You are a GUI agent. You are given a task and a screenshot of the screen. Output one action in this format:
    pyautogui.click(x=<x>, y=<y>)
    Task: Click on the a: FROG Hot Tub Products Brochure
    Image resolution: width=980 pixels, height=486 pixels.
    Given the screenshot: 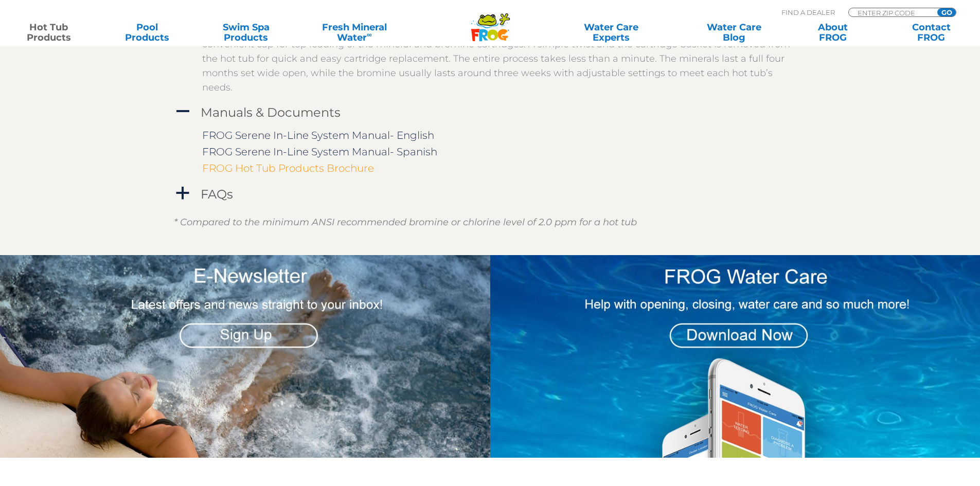 What is the action you would take?
    pyautogui.click(x=288, y=168)
    